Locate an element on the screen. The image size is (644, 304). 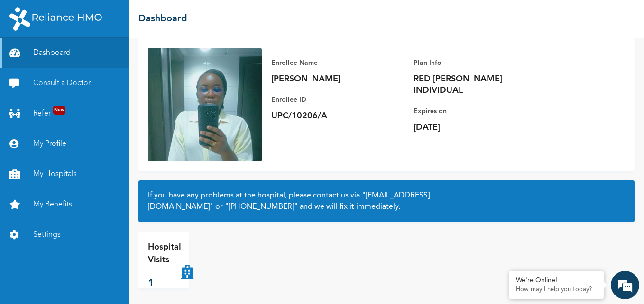
div: Minimize live chat window is located at coordinates (167, 16).